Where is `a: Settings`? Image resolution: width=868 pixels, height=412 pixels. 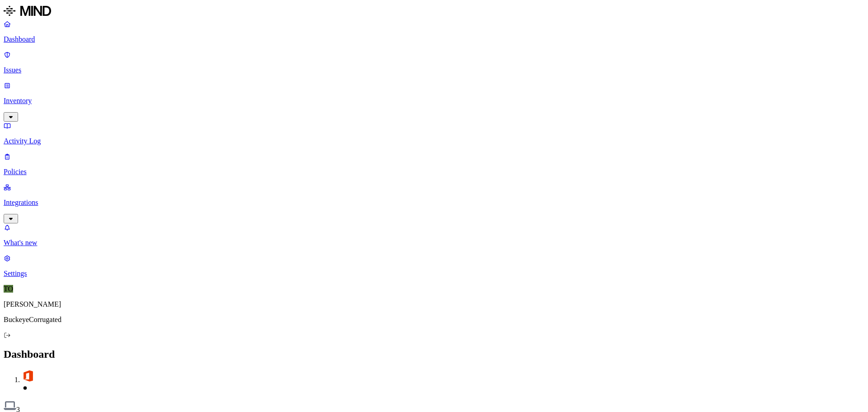 a: Settings is located at coordinates (434, 266).